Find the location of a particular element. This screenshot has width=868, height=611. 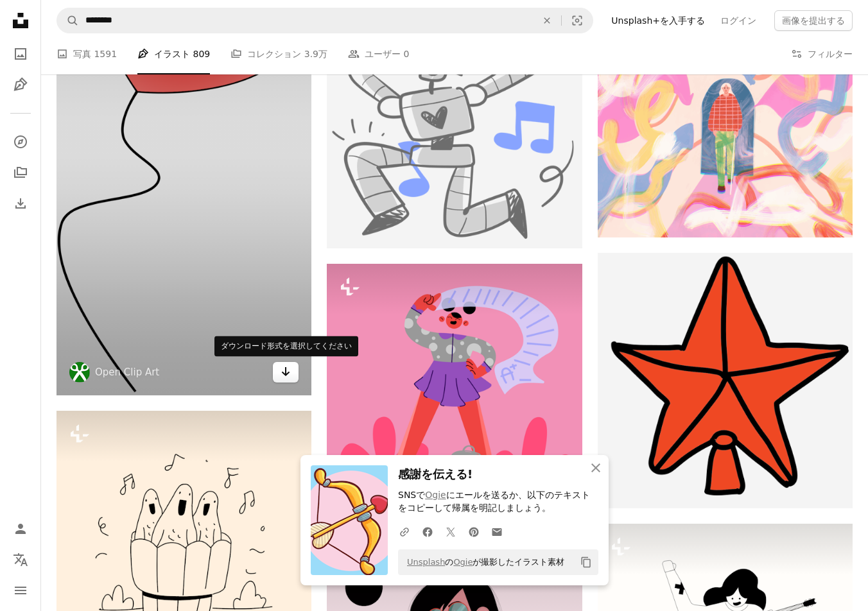

button: クリップボードにコピーする is located at coordinates (586, 562).